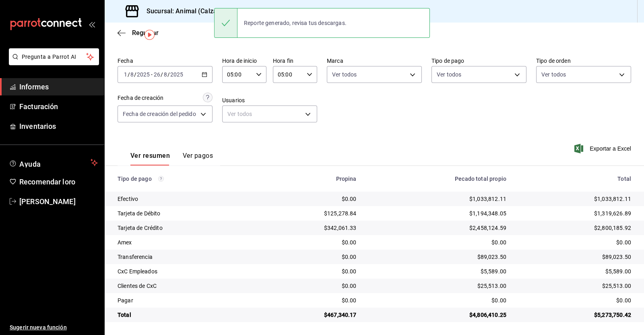 Image resolution: width=644 pixels, height=335 pixels. Describe the element at coordinates (92, 24) in the screenshot. I see `button: abrir_cajón_menú` at that location.